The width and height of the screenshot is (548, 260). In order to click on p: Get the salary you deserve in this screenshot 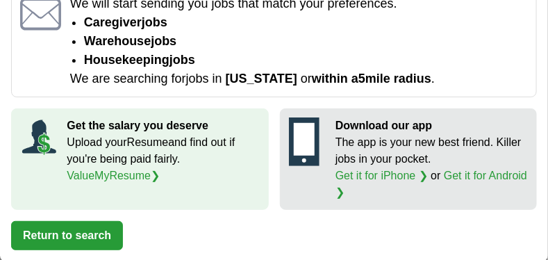, I will do `click(163, 126)`.